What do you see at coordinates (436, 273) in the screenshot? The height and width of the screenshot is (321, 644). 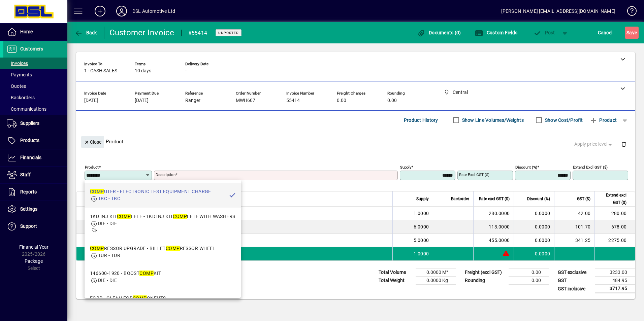 I see `td: 0.0000 M³` at bounding box center [436, 273].